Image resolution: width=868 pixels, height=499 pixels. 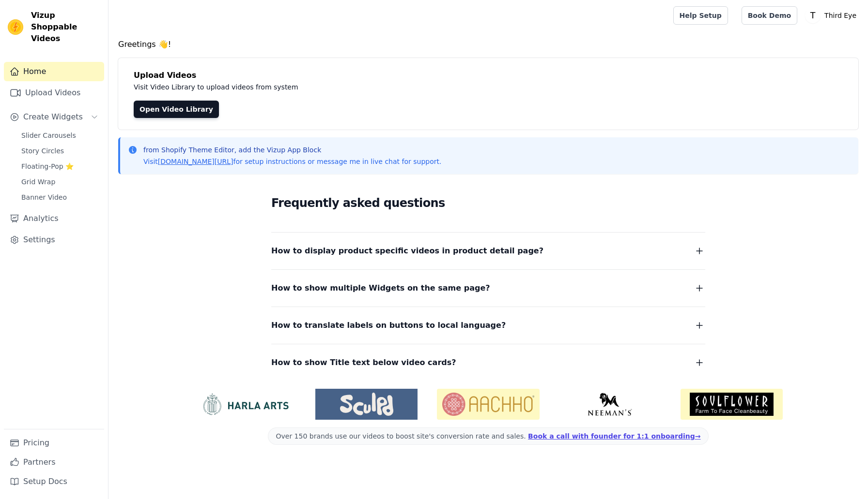 What do you see at coordinates (54, 443) in the screenshot?
I see `a: Pricing` at bounding box center [54, 443].